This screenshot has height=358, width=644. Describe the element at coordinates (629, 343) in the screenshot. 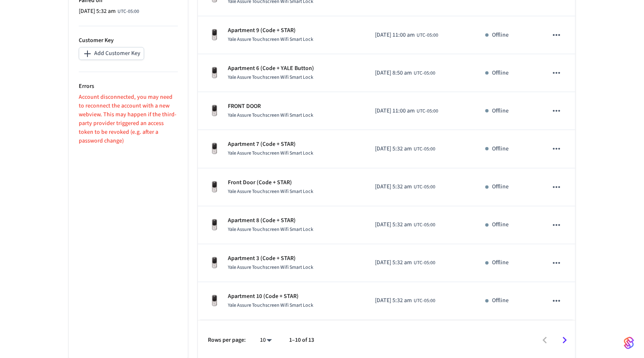

I see `img: SeamLogoGradient.69752ec5.svg` at that location.